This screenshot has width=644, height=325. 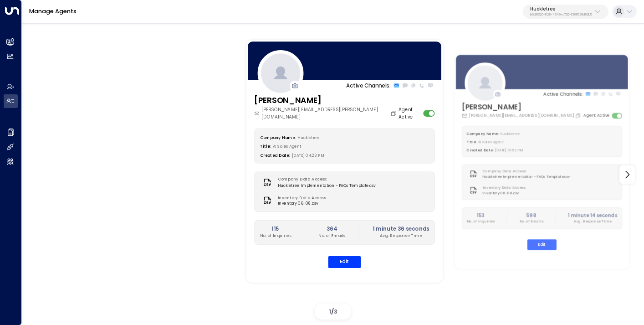 What do you see at coordinates (53, 11) in the screenshot?
I see `a: Manage Agents` at bounding box center [53, 11].